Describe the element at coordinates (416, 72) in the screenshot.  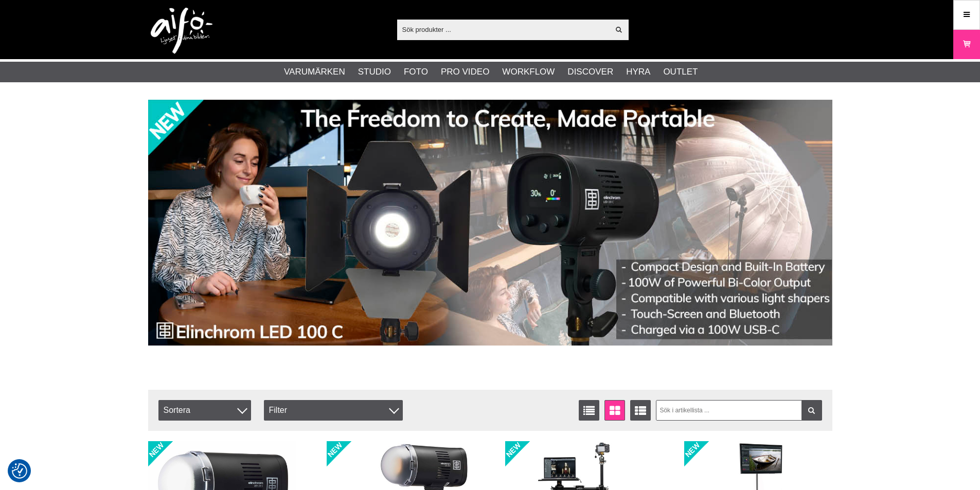
I see `a: Foto` at that location.